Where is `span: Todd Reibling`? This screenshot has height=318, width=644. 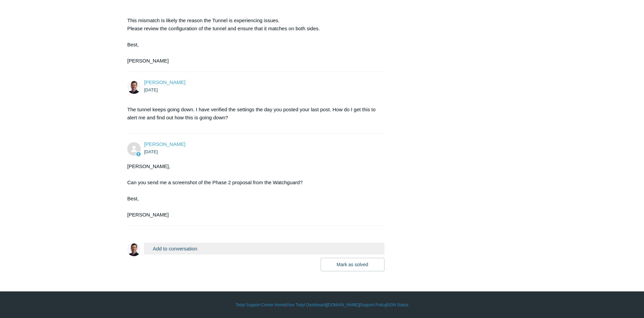
span: Todd Reibling is located at coordinates (164, 82).